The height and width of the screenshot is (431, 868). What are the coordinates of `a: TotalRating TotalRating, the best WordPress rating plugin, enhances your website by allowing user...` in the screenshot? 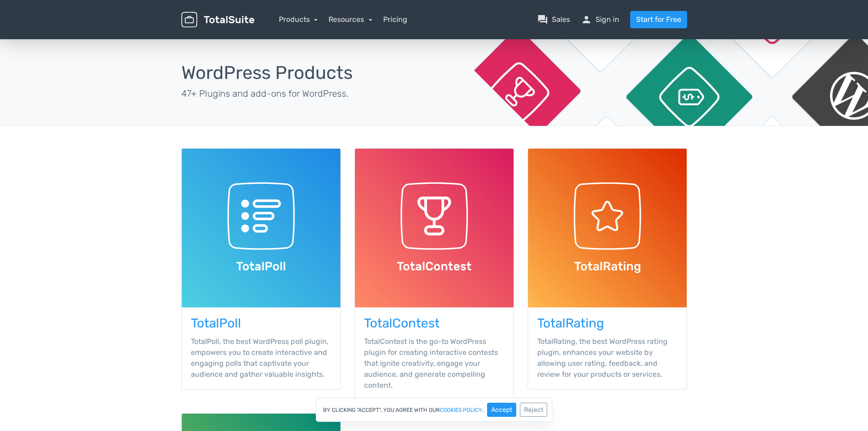 It's located at (607, 268).